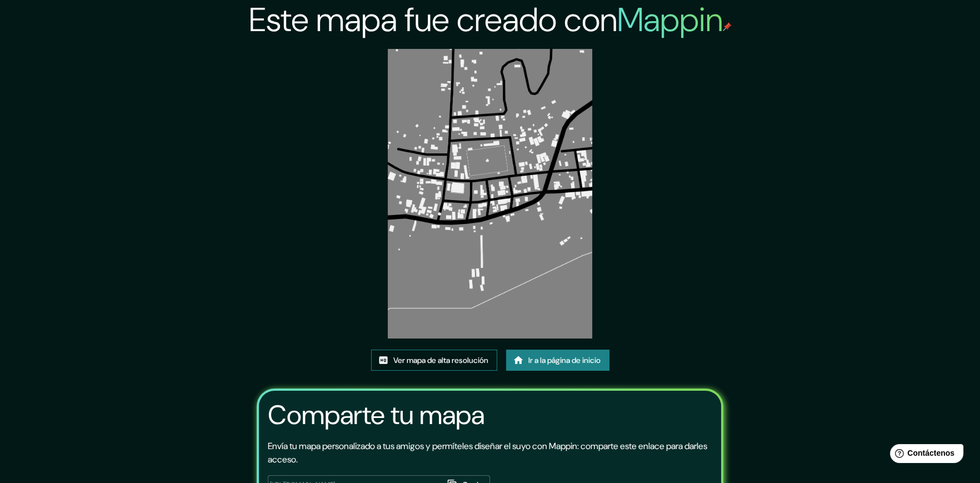  Describe the element at coordinates (564, 361) in the screenshot. I see `font: Ir a la página de inicio` at that location.